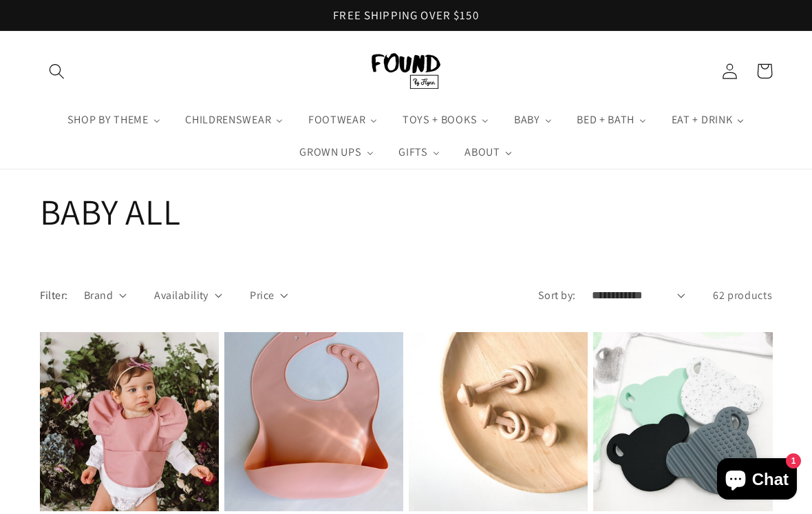  Describe the element at coordinates (53, 295) in the screenshot. I see `h2: Filter:` at that location.